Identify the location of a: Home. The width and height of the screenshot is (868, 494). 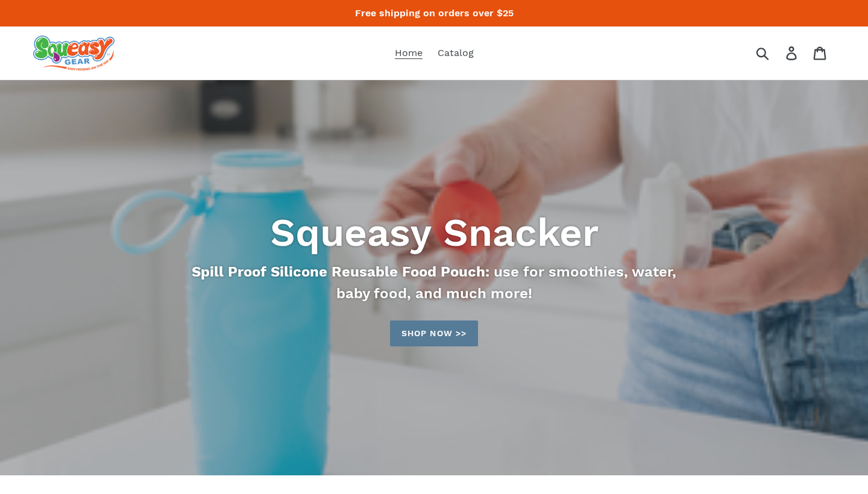
(409, 53).